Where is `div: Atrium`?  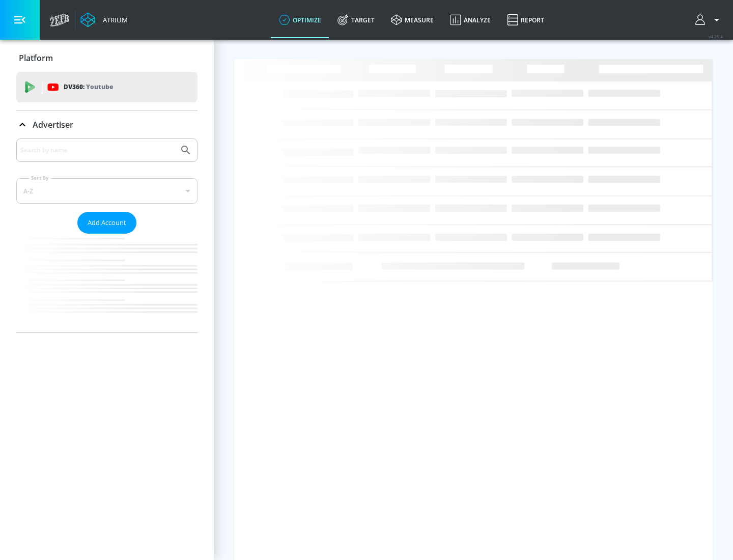 div: Atrium is located at coordinates (113, 20).